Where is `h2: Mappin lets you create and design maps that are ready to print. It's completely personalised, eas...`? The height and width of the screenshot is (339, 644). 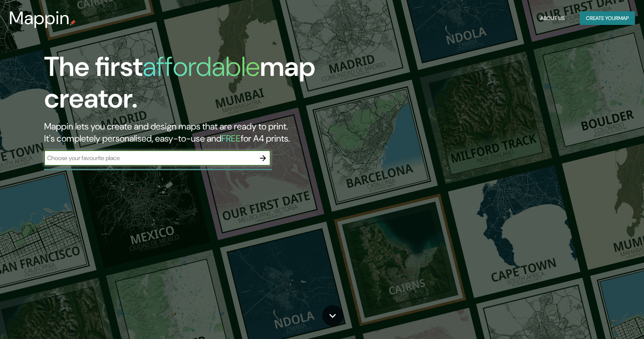
h2: Mappin lets you create and design maps that are ready to print. It's completely personalised, eas... is located at coordinates (205, 132).